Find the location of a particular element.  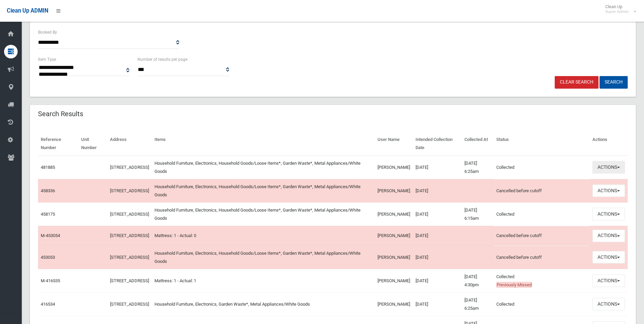

th: Intended Collection Date is located at coordinates (437, 143).